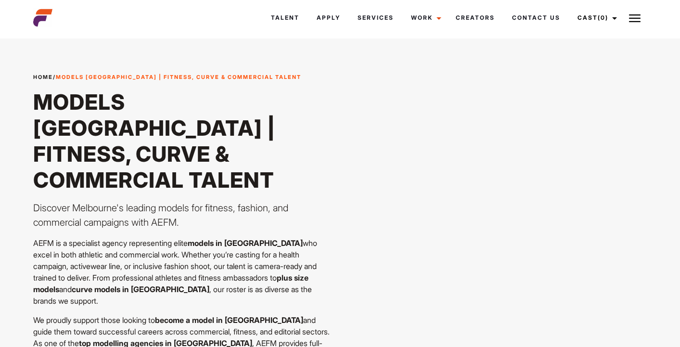 The width and height of the screenshot is (680, 347). What do you see at coordinates (171, 283) in the screenshot?
I see `strong: plus size models` at bounding box center [171, 283].